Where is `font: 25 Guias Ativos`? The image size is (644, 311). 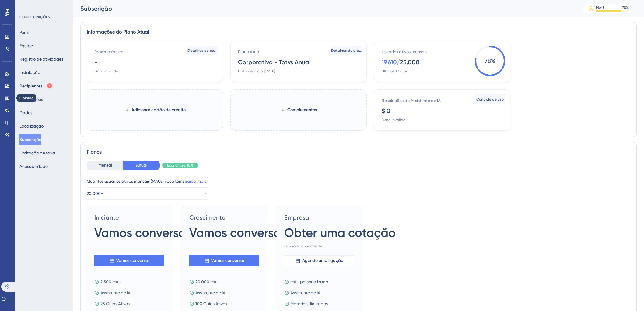
font: 25 Guias Ativos is located at coordinates (115, 304).